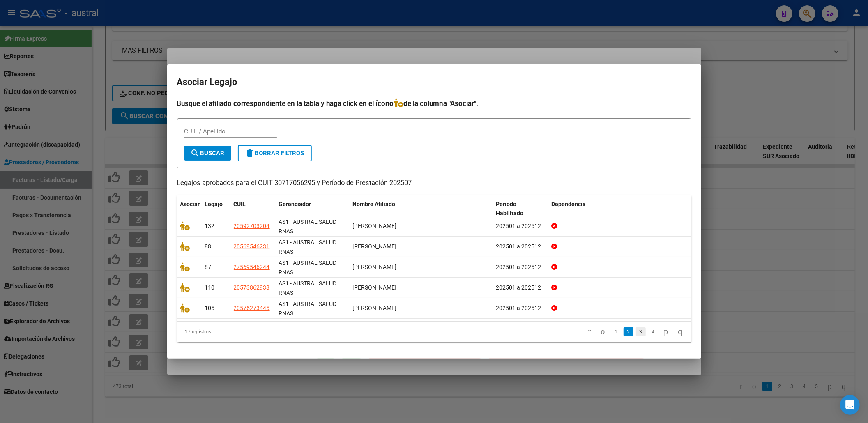  Describe the element at coordinates (295, 204) in the screenshot. I see `span: Gerenciador` at that location.